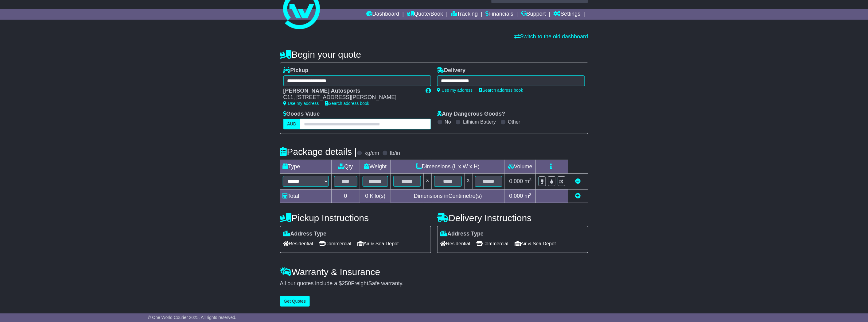 The image size is (868, 322). What do you see at coordinates (464, 15) in the screenshot?
I see `a: Tracking` at bounding box center [464, 15].